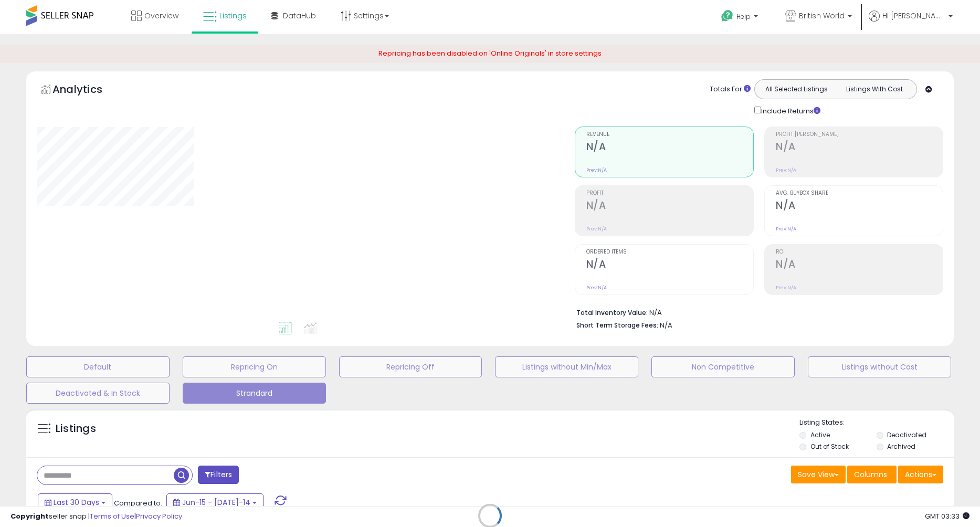 The height and width of the screenshot is (527, 980). What do you see at coordinates (670, 252) in the screenshot?
I see `span: Ordered Items` at bounding box center [670, 252].